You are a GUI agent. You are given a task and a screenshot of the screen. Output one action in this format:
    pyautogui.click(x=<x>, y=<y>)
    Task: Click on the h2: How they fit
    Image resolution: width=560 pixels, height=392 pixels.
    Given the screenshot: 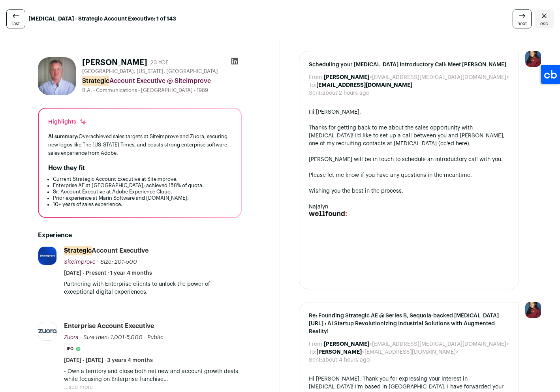 What is the action you would take?
    pyautogui.click(x=66, y=168)
    